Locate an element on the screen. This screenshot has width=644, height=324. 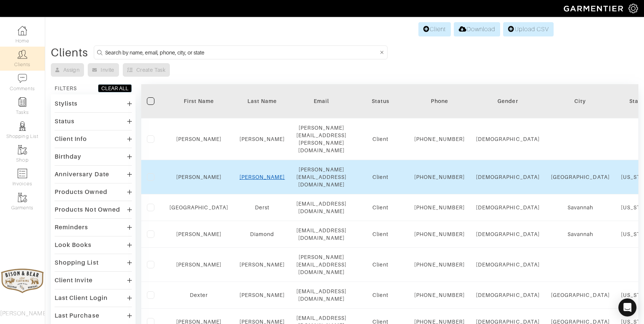
div: CLEAR ALL is located at coordinates (115, 88).